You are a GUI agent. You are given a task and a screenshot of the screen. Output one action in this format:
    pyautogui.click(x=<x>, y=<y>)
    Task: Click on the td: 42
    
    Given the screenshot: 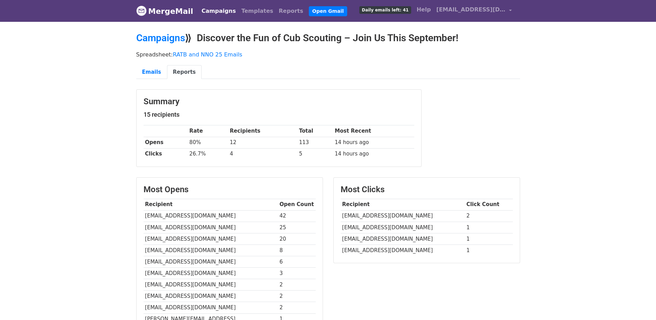 What is the action you would take?
    pyautogui.click(x=297, y=215)
    